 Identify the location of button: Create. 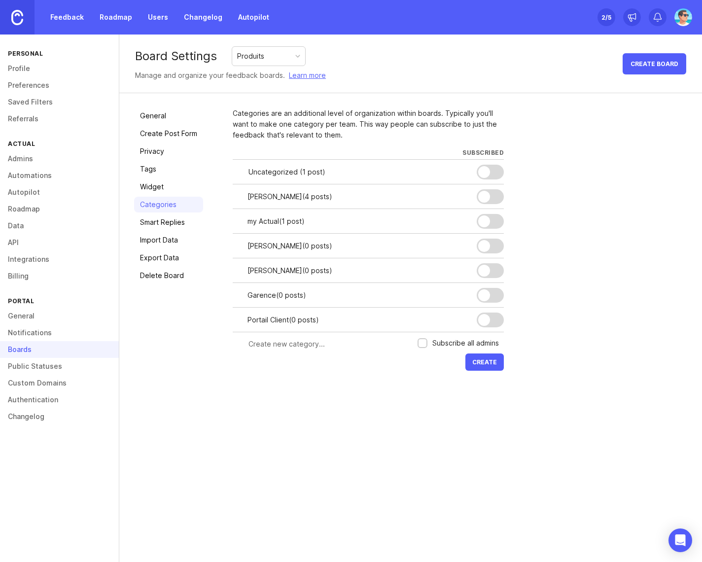
(485, 362).